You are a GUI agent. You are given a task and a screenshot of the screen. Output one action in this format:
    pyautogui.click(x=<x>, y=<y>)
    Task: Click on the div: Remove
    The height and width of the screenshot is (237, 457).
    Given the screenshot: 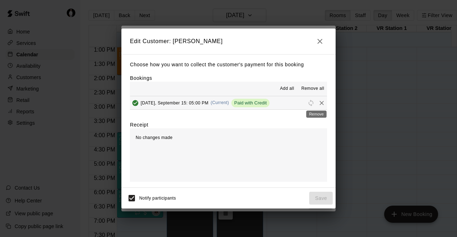 What is the action you would take?
    pyautogui.click(x=316, y=114)
    